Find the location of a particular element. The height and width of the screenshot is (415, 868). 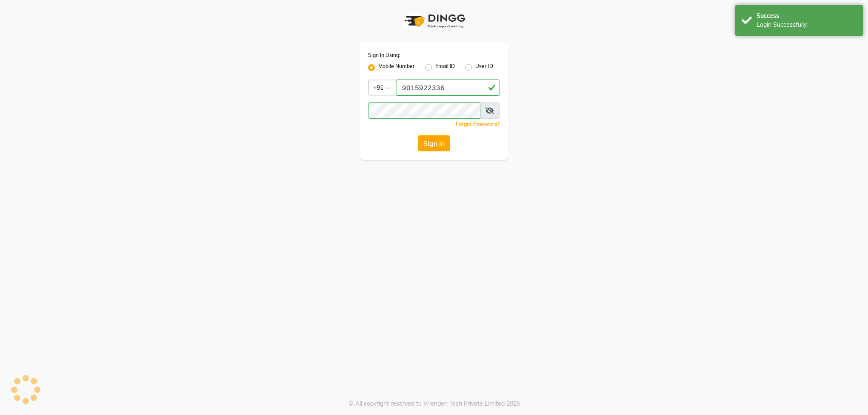

a: Forgot Password? is located at coordinates (478, 124).